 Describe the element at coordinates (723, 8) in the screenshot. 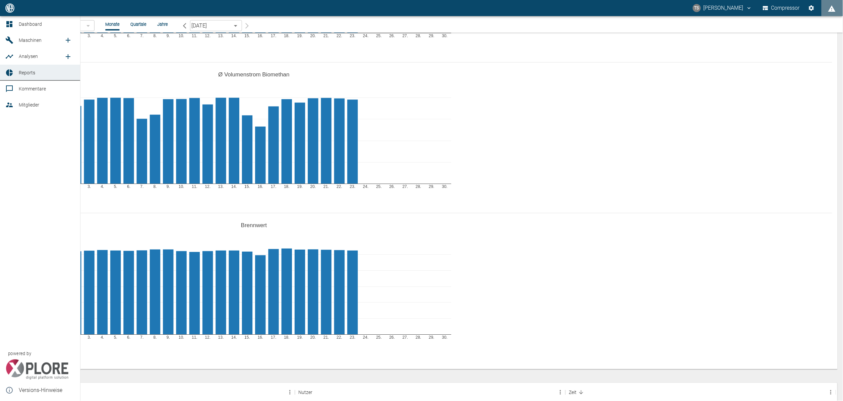

I see `button: timo.streitbuerger@arcanum-energy.de` at that location.